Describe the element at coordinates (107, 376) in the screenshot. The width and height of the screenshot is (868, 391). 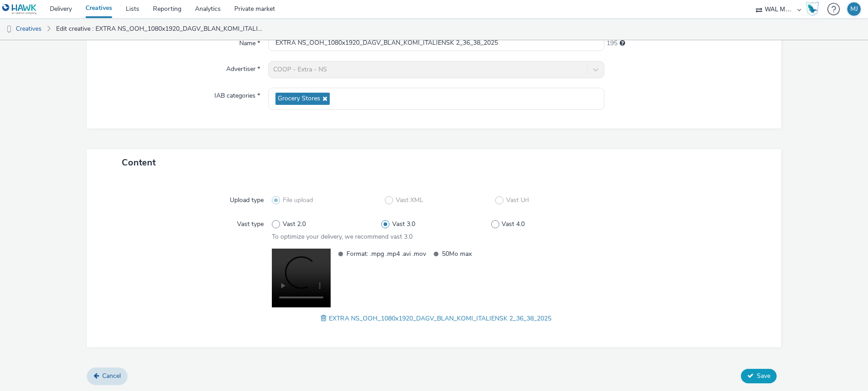
I see `a: Cancel` at that location.